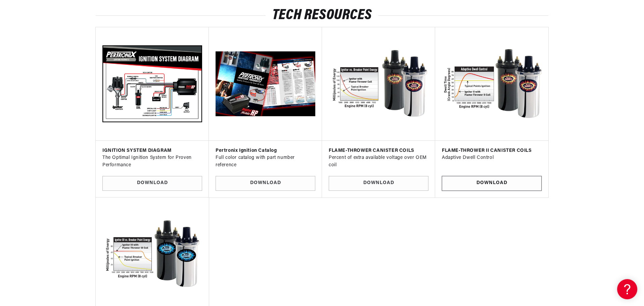 Image resolution: width=644 pixels, height=306 pixels. Describe the element at coordinates (378, 83) in the screenshot. I see `img: FLAME-THROWER CANISTER COILS` at that location.